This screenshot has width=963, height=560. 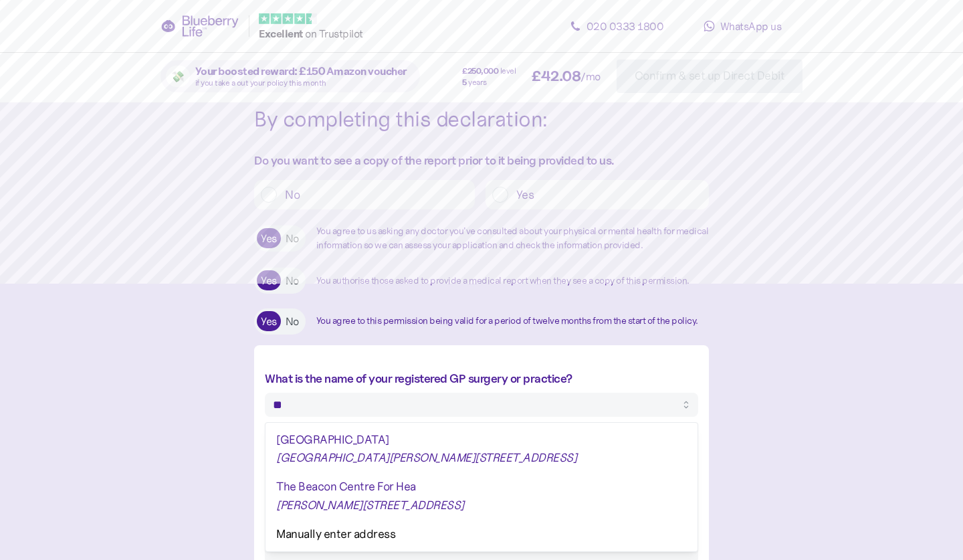 What do you see at coordinates (482, 160) in the screenshot?
I see `div: Do you want to see a copy of the report prior to it being provided to us.` at bounding box center [482, 160].